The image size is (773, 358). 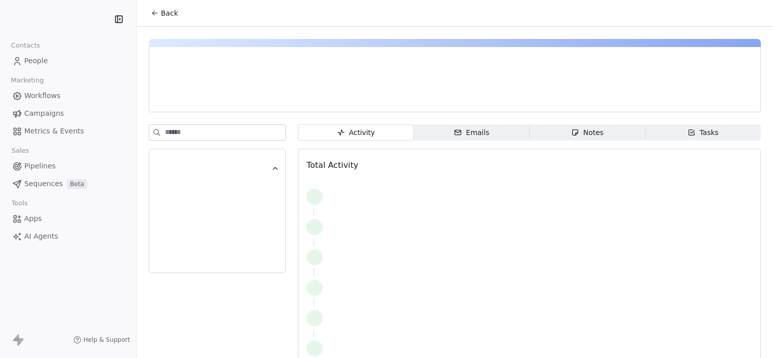 I want to click on span: Back, so click(x=169, y=13).